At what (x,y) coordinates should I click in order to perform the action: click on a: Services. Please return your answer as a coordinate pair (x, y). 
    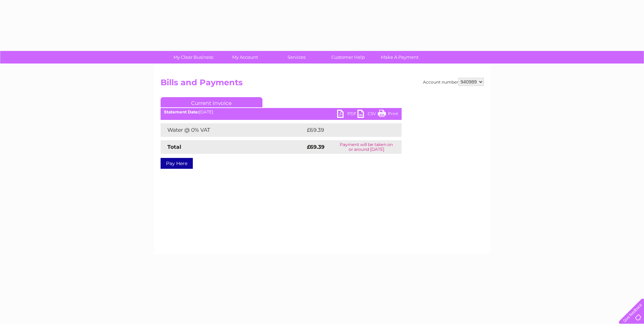
    Looking at the image, I should click on (296, 57).